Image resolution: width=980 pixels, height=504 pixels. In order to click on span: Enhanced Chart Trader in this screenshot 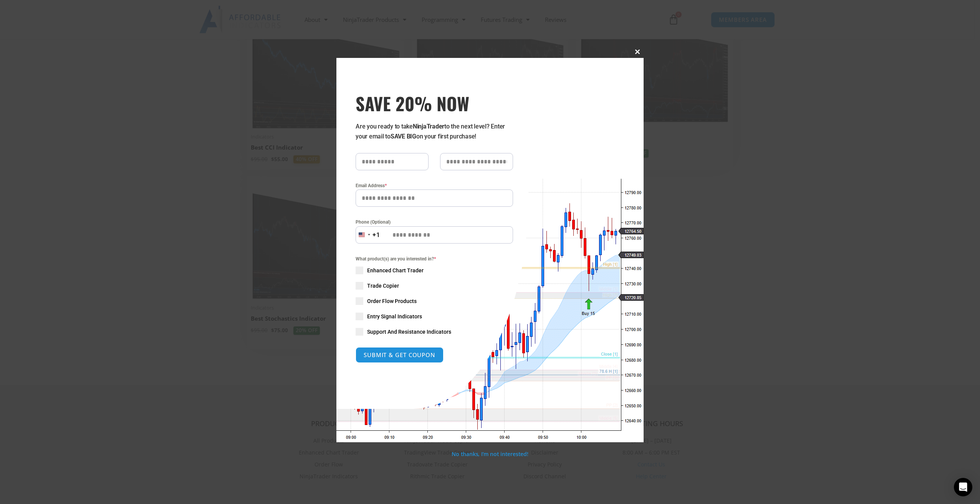, I will do `click(395, 270)`.